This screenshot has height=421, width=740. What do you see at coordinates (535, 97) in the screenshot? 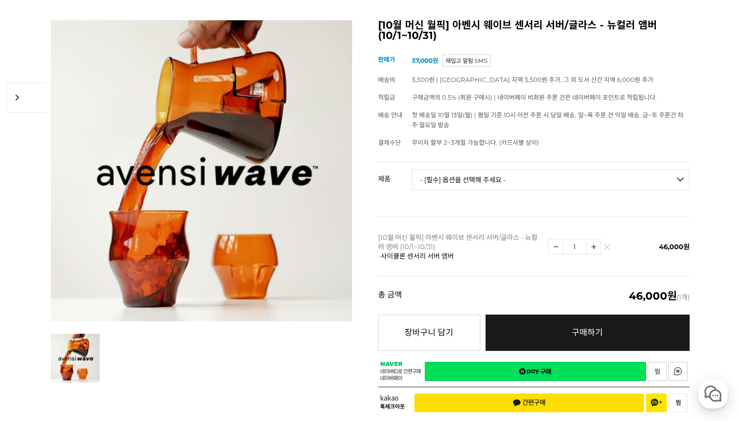
I see `span: 구매금액의 0.5% (회원 구매시) | 네이버페이 비회원 주문 건은 네이버페이 포인트로 적립됩니다.` at bounding box center [535, 97].